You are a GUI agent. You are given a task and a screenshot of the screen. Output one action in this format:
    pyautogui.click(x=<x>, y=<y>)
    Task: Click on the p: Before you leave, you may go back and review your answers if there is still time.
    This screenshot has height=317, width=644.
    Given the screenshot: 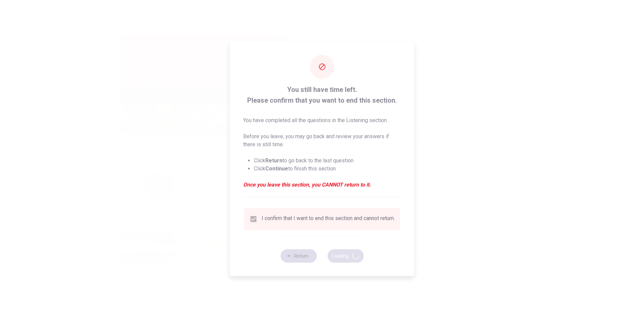 What is the action you would take?
    pyautogui.click(x=322, y=141)
    